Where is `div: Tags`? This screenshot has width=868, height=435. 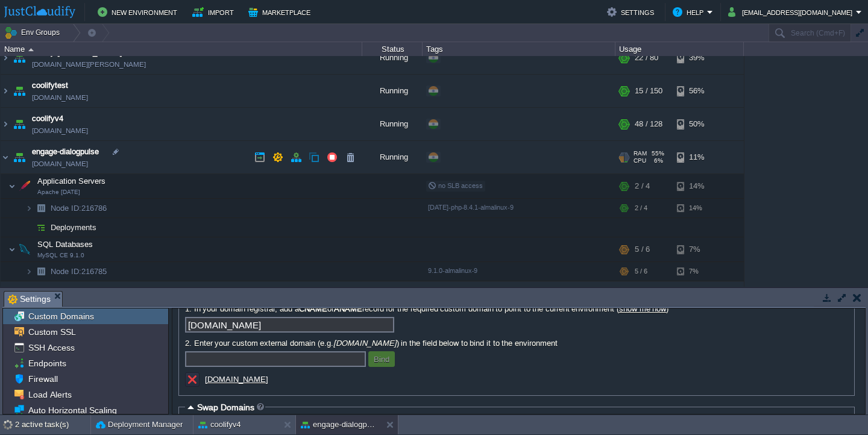 div: Tags is located at coordinates (519, 49).